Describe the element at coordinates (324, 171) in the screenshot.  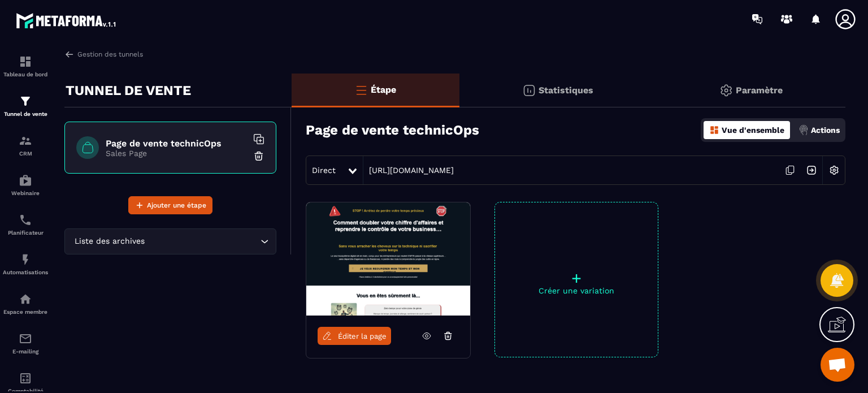
I see `span: Direct` at that location.